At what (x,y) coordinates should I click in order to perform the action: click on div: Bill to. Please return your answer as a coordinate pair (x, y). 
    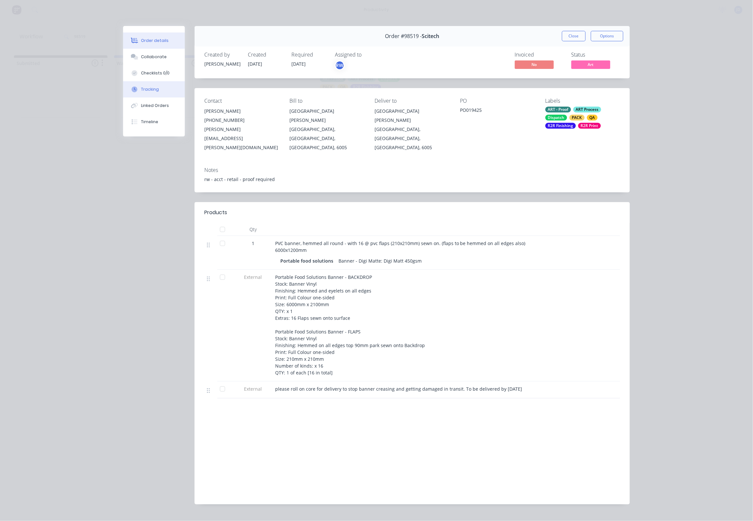
    Looking at the image, I should click on (327, 101).